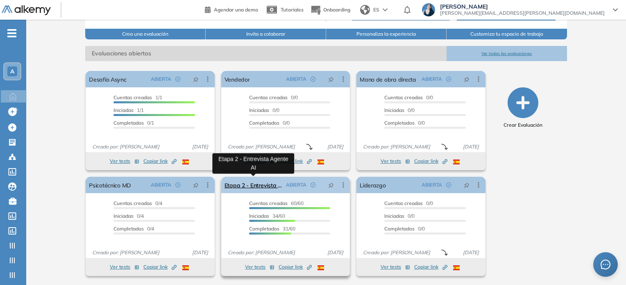  Describe the element at coordinates (605, 264) in the screenshot. I see `span: message` at that location.